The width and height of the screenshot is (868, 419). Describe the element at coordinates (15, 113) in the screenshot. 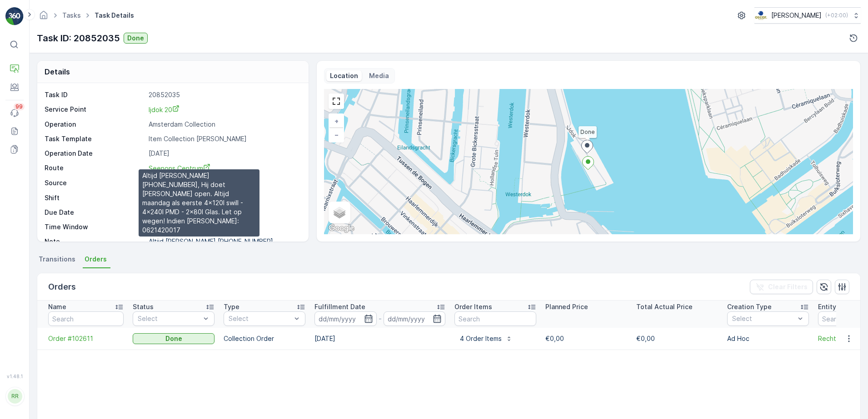

I see `a: 99` at that location.